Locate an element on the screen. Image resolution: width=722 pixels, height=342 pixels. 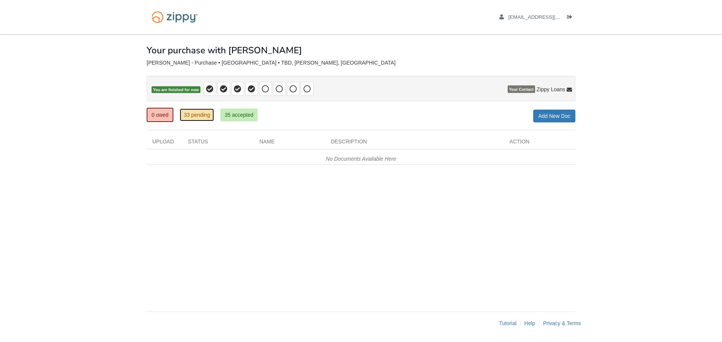
div: Status is located at coordinates (218, 144).